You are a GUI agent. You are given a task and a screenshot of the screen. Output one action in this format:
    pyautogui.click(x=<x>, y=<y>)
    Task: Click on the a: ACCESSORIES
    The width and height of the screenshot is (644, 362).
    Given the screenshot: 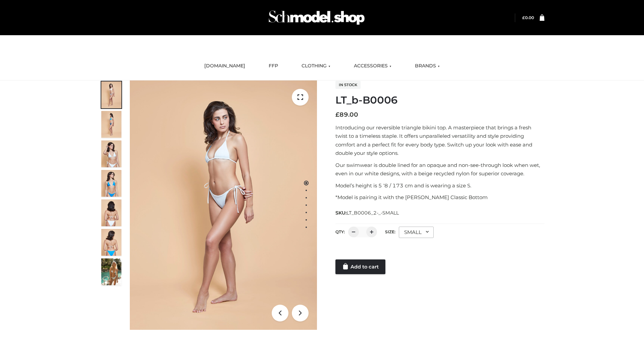 What is the action you would take?
    pyautogui.click(x=373, y=66)
    